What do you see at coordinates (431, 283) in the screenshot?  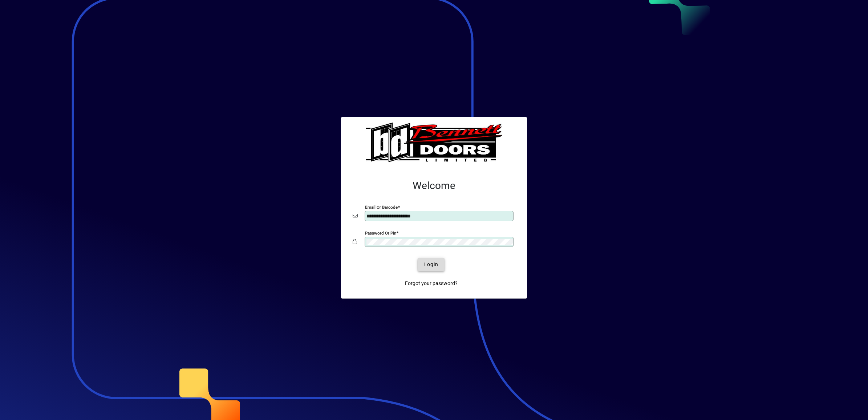 I see `a: Forgot your password?` at bounding box center [431, 283].